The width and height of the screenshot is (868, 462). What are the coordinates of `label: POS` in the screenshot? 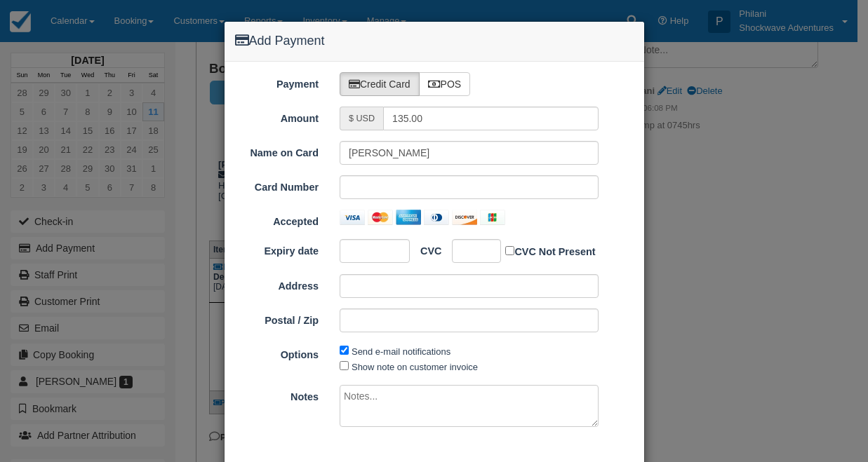 It's located at (445, 85).